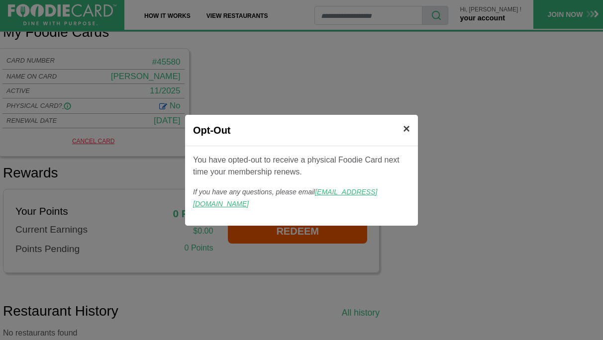 Image resolution: width=603 pixels, height=340 pixels. I want to click on h5: Opt-Out, so click(212, 130).